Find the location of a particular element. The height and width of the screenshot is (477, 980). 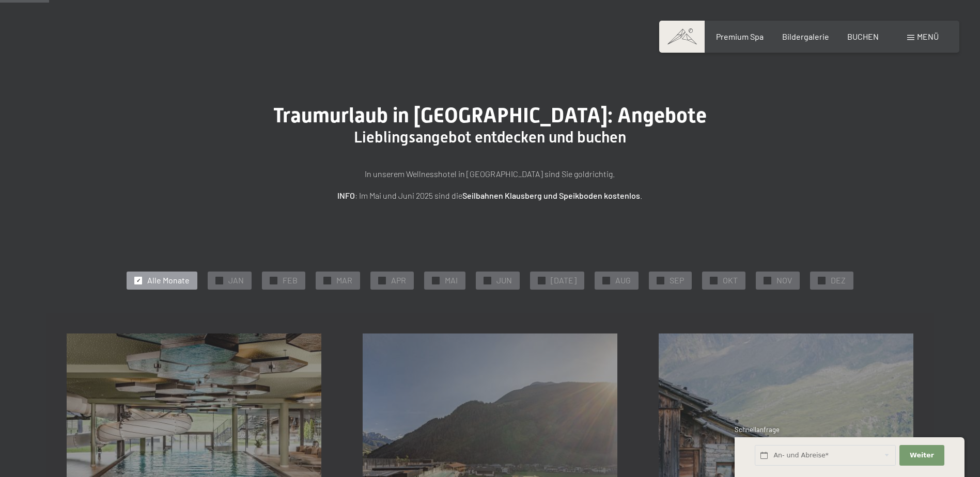

span: Schnellanfrage is located at coordinates (757, 429).